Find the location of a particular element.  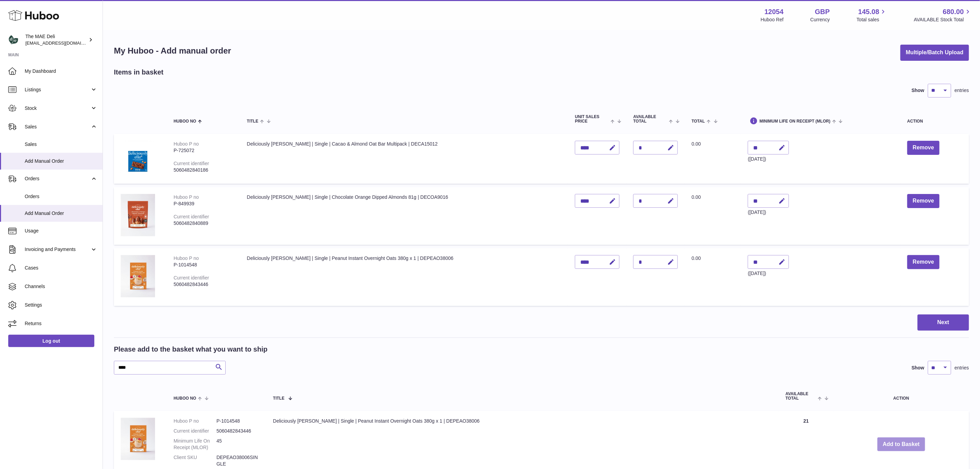

strong: GBP is located at coordinates (822, 12).